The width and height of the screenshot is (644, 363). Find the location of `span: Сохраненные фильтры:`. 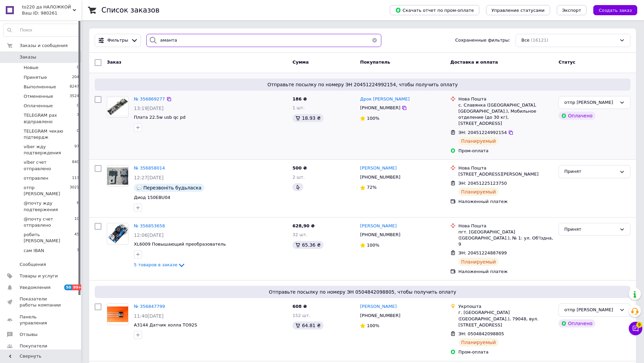

span: Сохраненные фильтры: is located at coordinates (483, 40).